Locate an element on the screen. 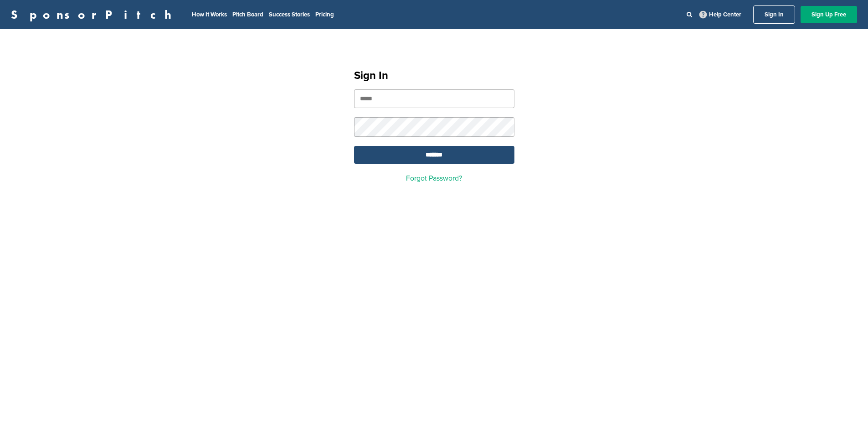 This screenshot has width=868, height=431. a: Pitch Board is located at coordinates (248, 15).